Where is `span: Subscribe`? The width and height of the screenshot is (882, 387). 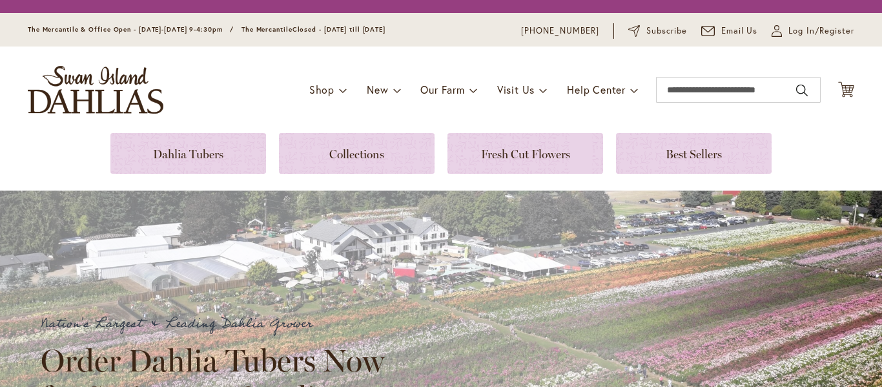
span: Subscribe is located at coordinates (667, 31).